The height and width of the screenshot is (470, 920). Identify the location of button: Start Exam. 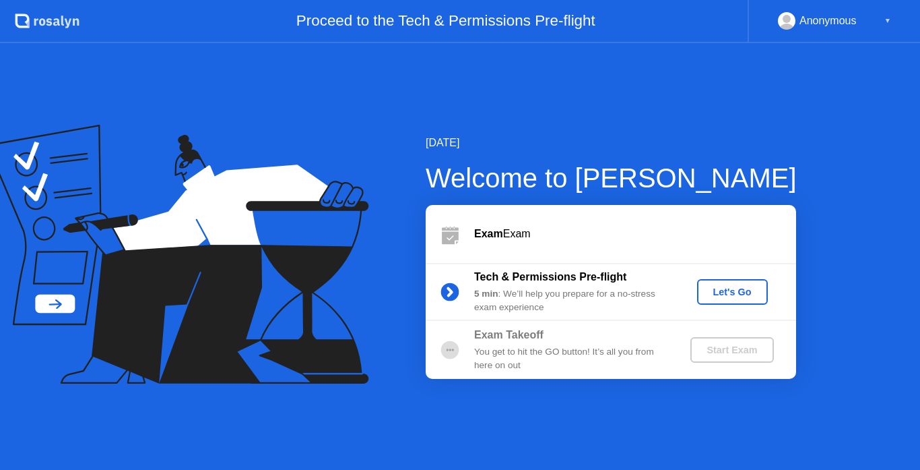
(732, 350).